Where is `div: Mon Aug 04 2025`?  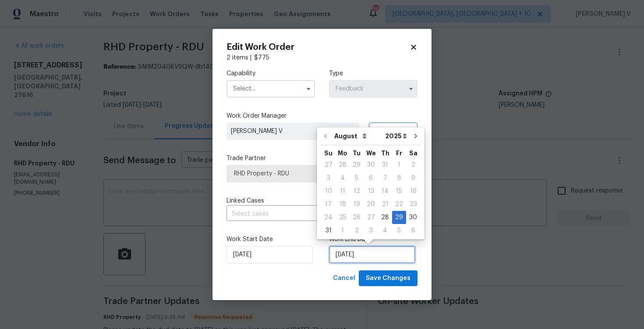
div: Mon Aug 04 2025 is located at coordinates (342, 179).